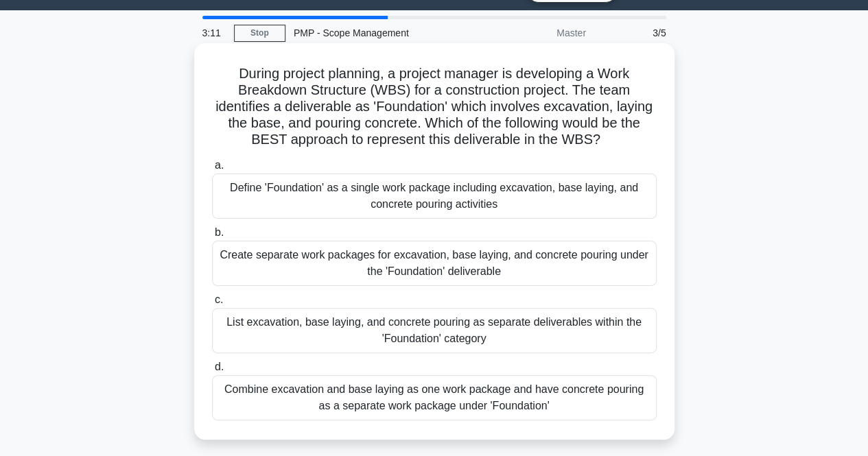 The image size is (868, 456). I want to click on span: d., so click(219, 366).